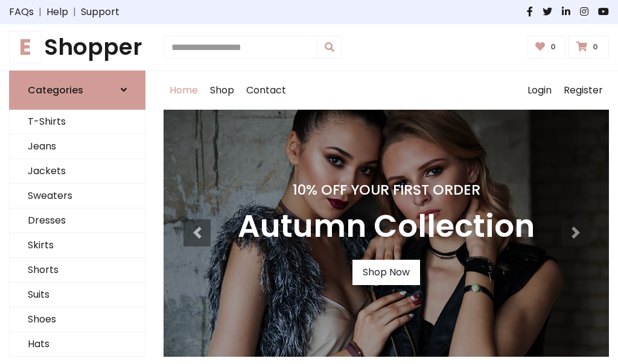 The width and height of the screenshot is (618, 364). What do you see at coordinates (77, 270) in the screenshot?
I see `a: Shorts` at bounding box center [77, 270].